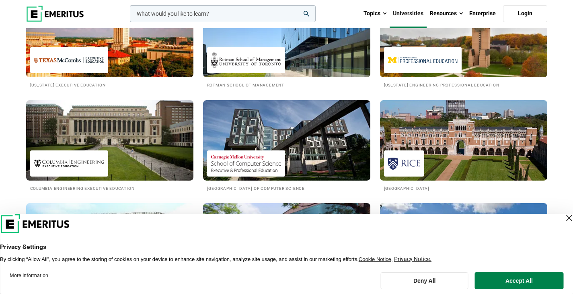 The height and width of the screenshot is (294, 573). Describe the element at coordinates (286, 84) in the screenshot. I see `h2: Rotman School of Management` at that location.